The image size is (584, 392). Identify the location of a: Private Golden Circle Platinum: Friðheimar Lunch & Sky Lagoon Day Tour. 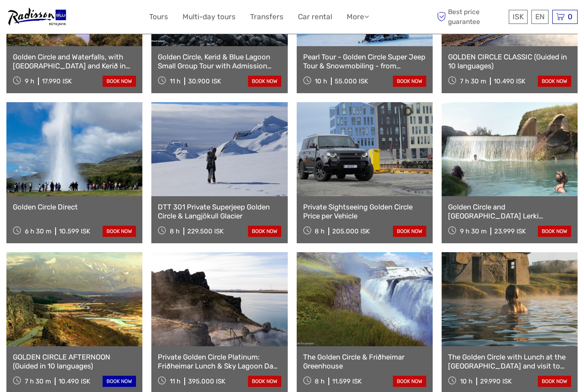
(219, 361).